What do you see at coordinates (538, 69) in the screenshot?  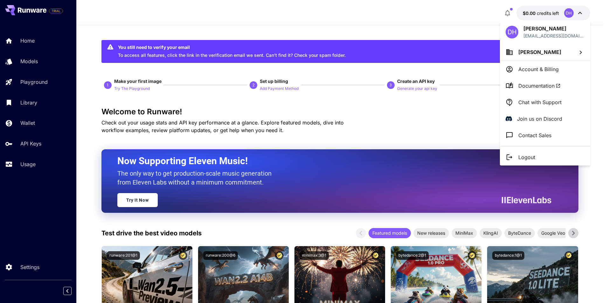 I see `p: Account & Billing` at bounding box center [538, 69].